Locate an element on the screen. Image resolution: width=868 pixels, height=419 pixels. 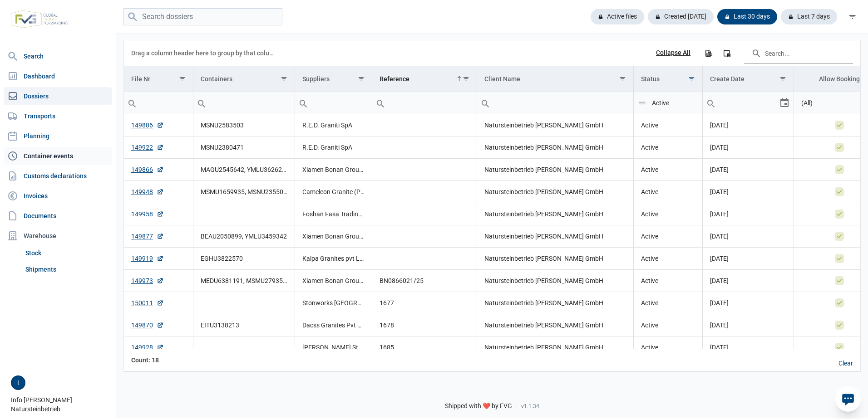
div: filter is located at coordinates (852, 17).